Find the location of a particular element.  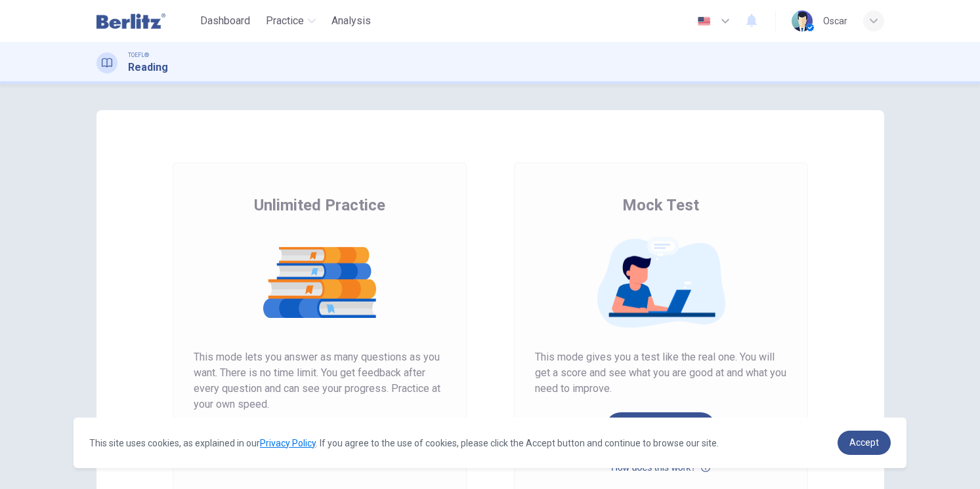

span: Mock Test is located at coordinates (660, 205).